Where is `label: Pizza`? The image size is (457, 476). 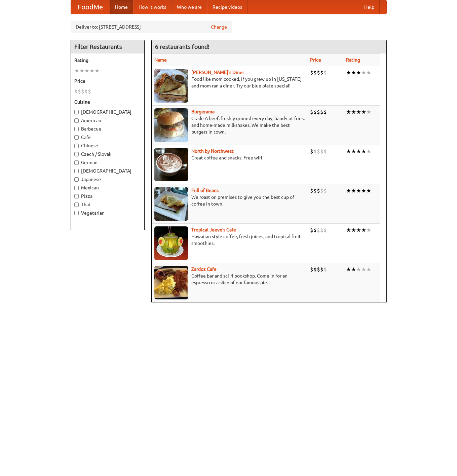 label: Pizza is located at coordinates (108, 196).